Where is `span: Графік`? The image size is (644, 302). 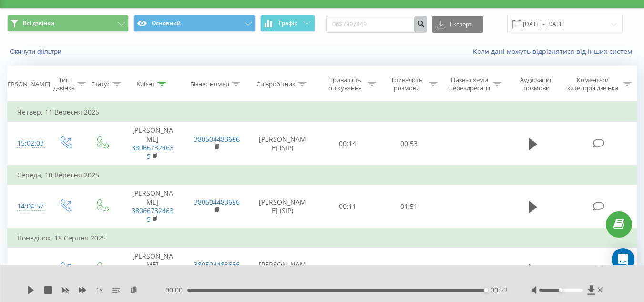 span: Графік is located at coordinates (288, 23).